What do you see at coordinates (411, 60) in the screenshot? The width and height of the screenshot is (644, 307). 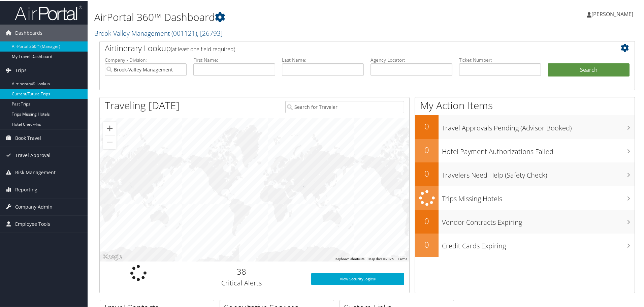 I see `label: Agency Locator:` at bounding box center [411, 60].